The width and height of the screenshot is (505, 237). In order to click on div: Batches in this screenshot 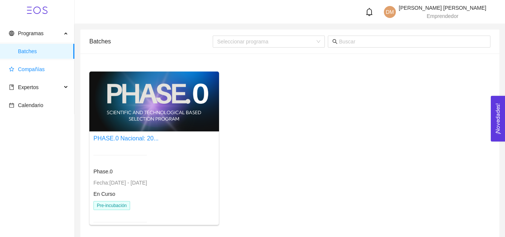, I will do `click(151, 41)`.